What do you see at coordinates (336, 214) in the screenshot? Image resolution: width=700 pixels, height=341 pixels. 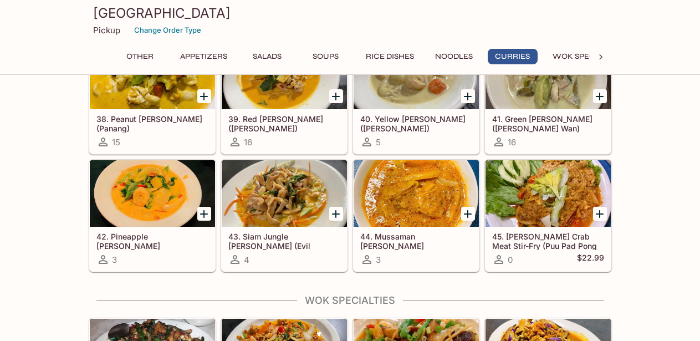 I see `button: Add 43. Siam Jungle Curry (Evil Curry)` at bounding box center [336, 214].